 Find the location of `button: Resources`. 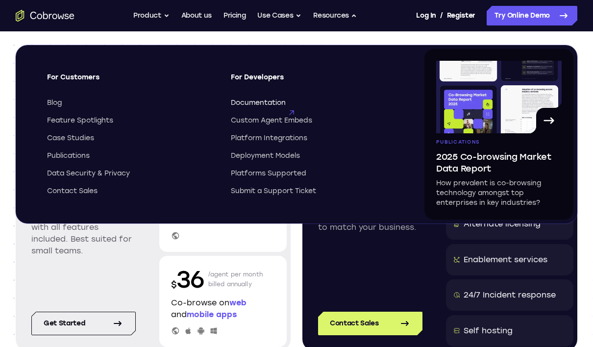

button: Resources is located at coordinates (335, 16).